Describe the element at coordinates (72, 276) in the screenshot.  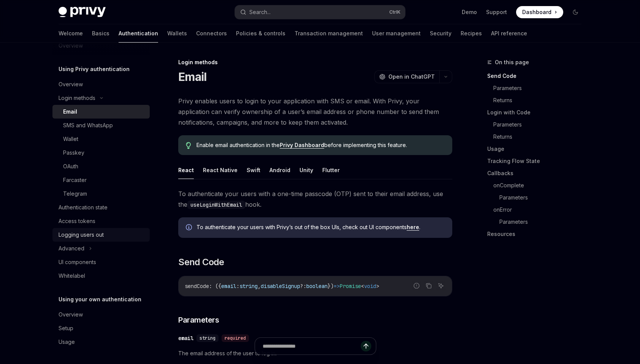
I see `div: Whitelabel` at that location.